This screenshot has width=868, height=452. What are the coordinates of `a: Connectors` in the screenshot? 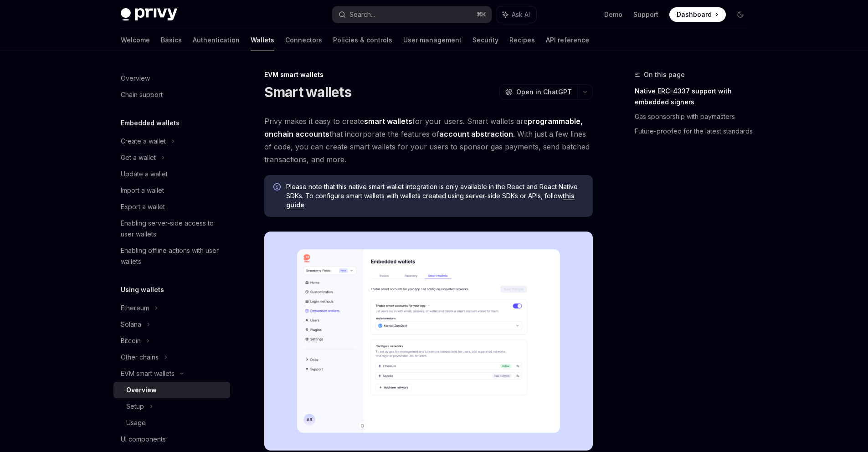 It's located at (303, 40).